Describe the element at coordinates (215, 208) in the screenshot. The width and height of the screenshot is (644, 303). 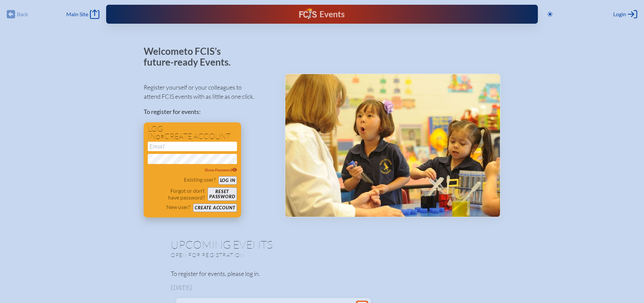
I see `button: Create account` at that location.